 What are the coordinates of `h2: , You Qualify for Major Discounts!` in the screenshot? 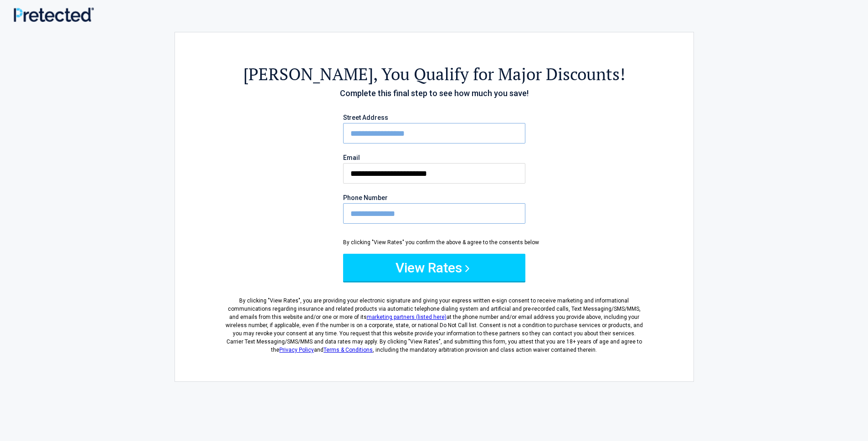 It's located at (434, 74).